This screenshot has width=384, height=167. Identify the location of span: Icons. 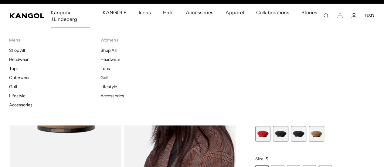
(145, 12).